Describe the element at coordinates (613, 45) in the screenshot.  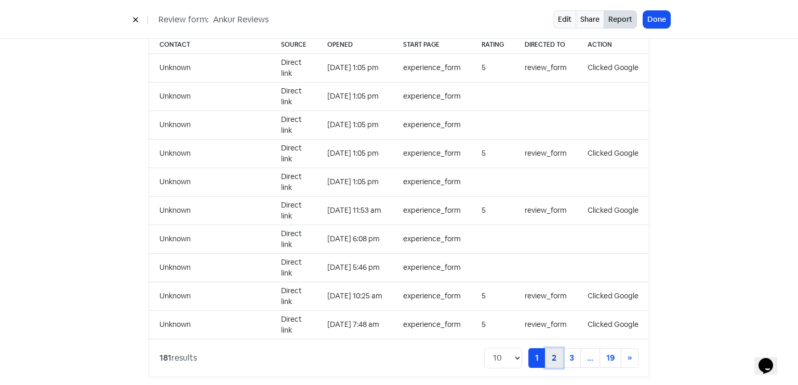
I see `th: Action` at that location.